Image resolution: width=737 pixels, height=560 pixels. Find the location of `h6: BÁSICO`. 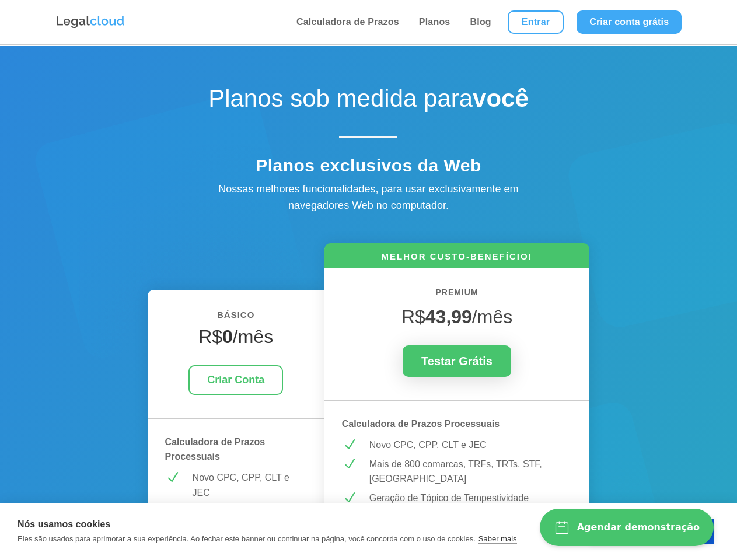

h6: BÁSICO is located at coordinates (236, 318).